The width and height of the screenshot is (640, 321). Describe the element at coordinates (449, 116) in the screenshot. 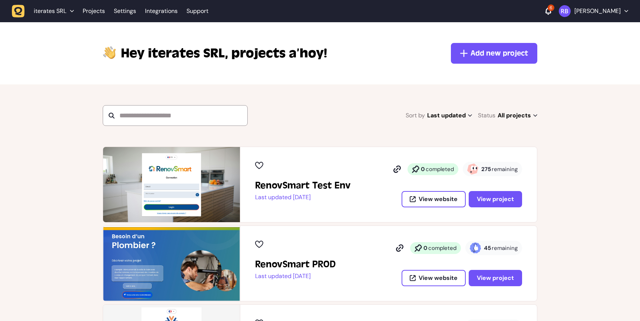

I see `span: Last updated` at that location.